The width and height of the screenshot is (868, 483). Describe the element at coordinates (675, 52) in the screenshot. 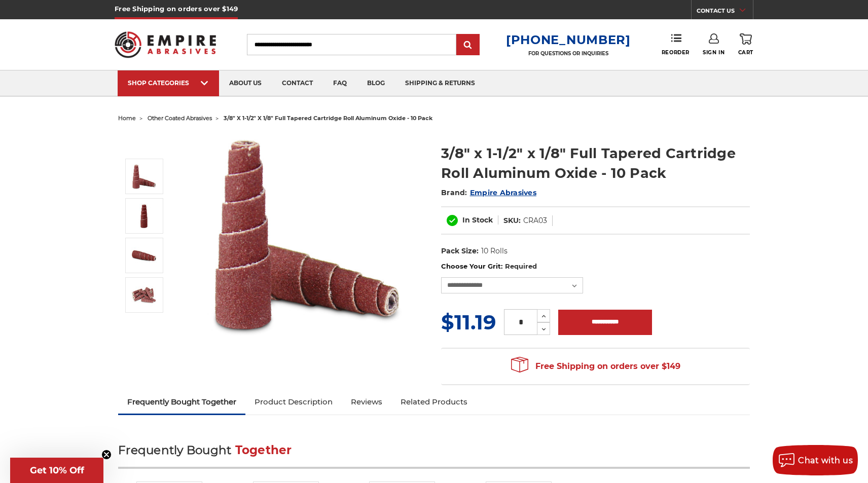

I see `span: Reorder` at that location.